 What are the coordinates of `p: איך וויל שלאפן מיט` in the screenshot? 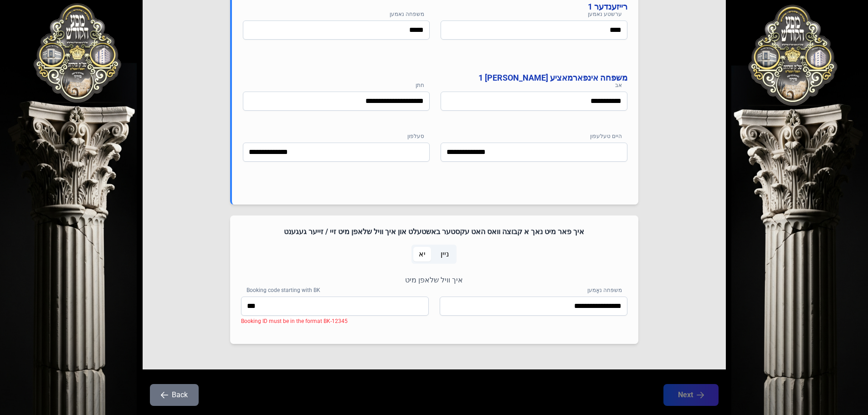 It's located at (434, 280).